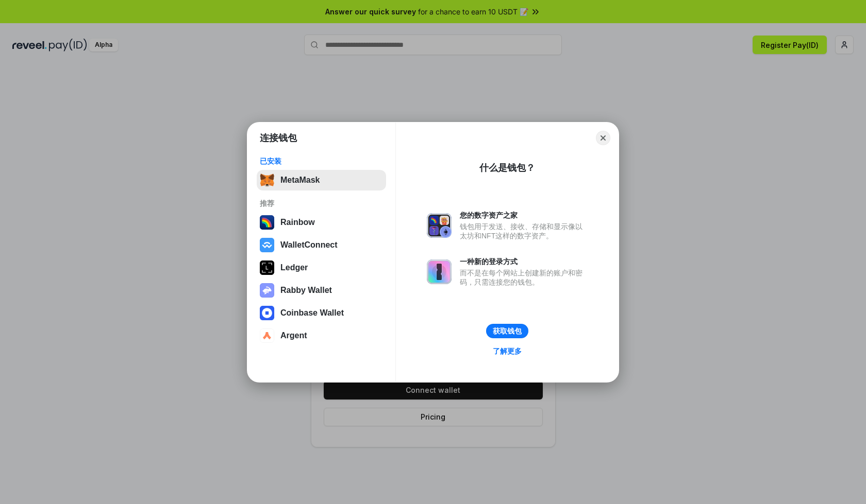  What do you see at coordinates (321, 336) in the screenshot?
I see `button: Argent` at bounding box center [321, 336].